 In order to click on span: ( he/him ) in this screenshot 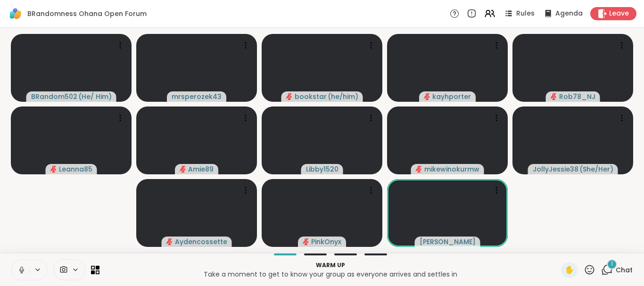, I will do `click(343, 96)`.